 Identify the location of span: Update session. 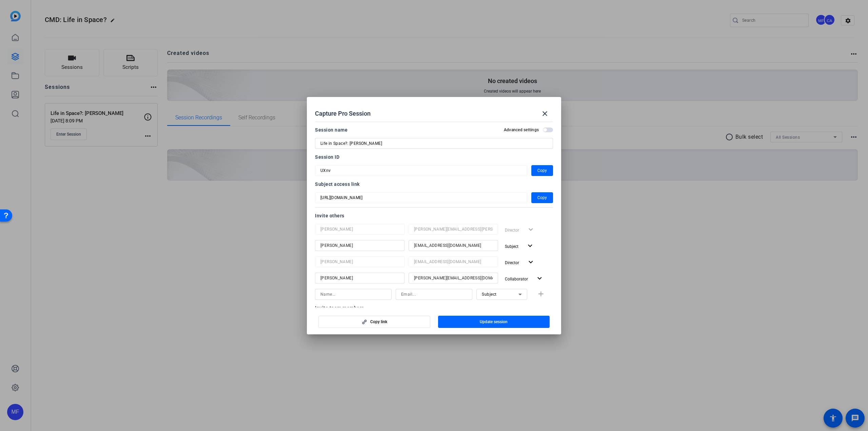
(494, 322).